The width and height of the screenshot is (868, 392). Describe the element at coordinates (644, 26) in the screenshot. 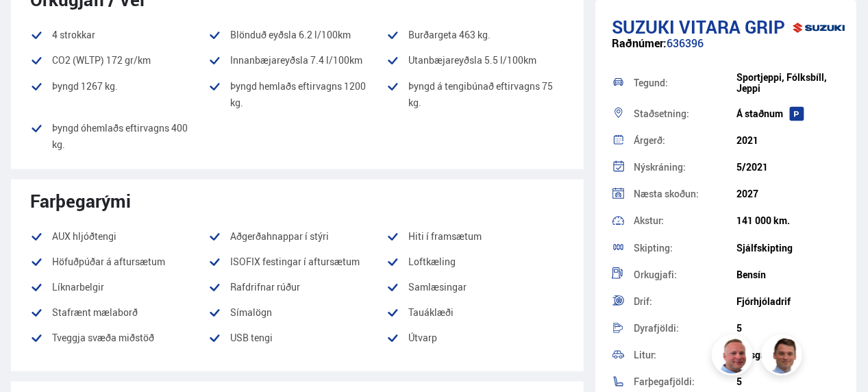

I see `span: Suzuki` at that location.